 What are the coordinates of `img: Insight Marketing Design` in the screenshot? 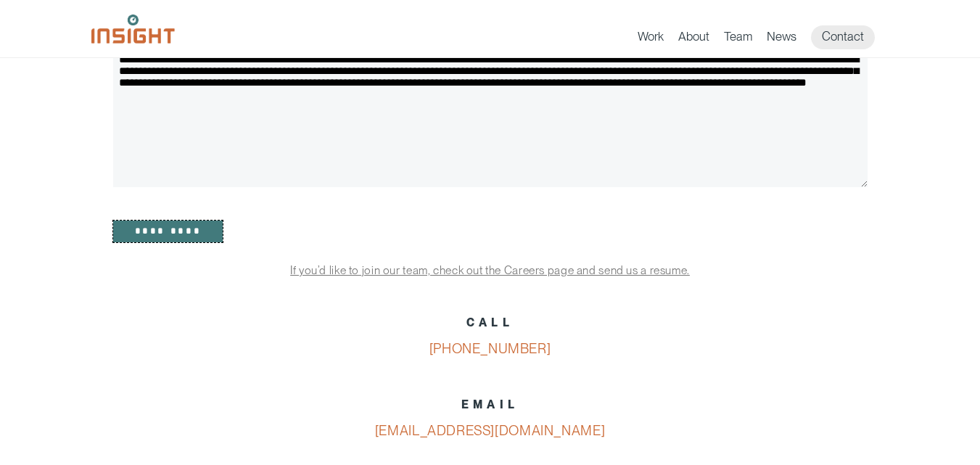 It's located at (133, 29).